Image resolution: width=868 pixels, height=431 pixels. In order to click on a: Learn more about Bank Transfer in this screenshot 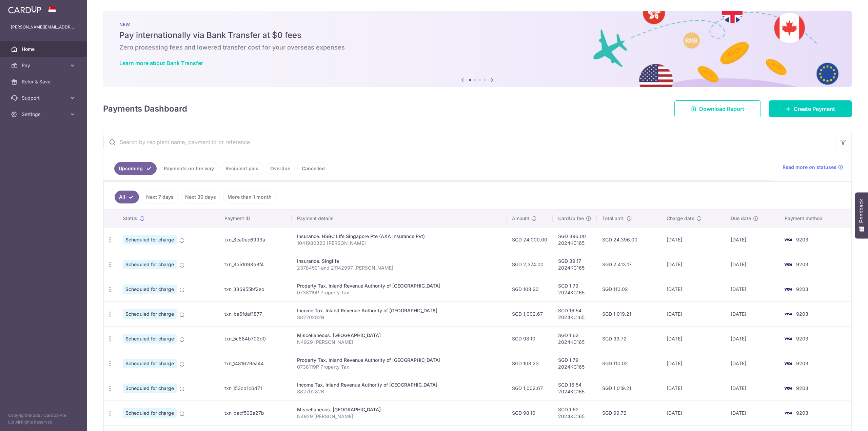, I will do `click(161, 63)`.